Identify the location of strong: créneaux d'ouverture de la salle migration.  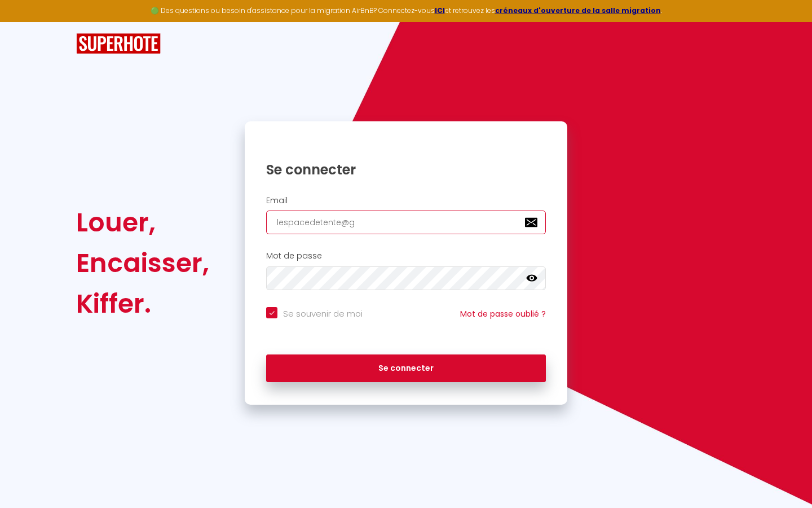
(578, 10).